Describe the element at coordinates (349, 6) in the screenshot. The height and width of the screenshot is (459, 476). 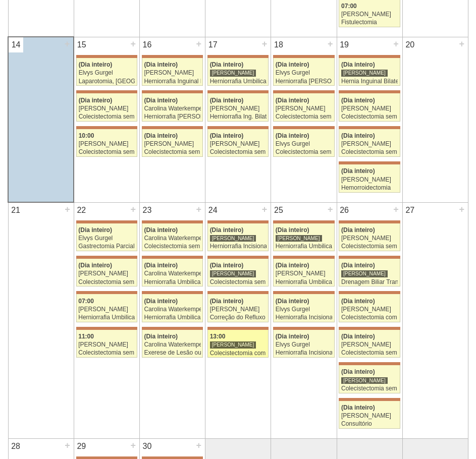
I see `span: 07:00` at that location.